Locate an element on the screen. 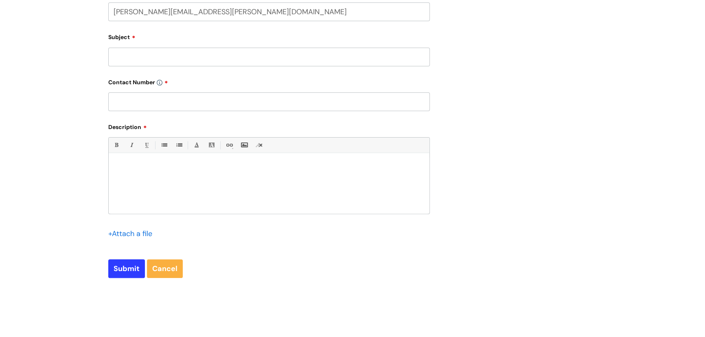  a: Underline(Ctrl-U) is located at coordinates (146, 145).